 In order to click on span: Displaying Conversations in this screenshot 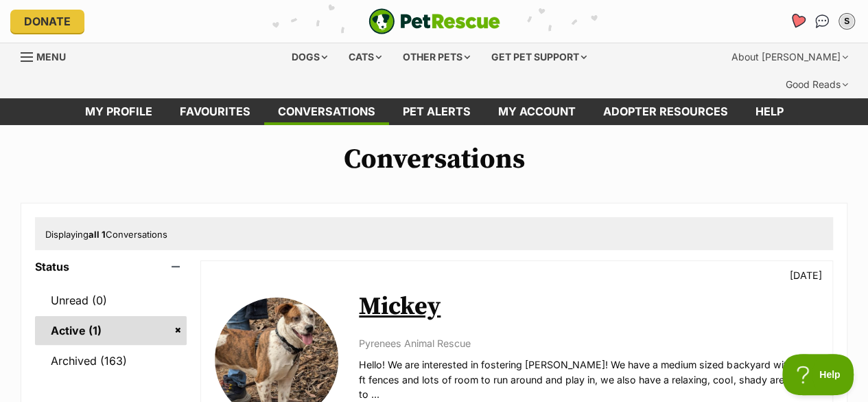, I will do `click(106, 234)`.